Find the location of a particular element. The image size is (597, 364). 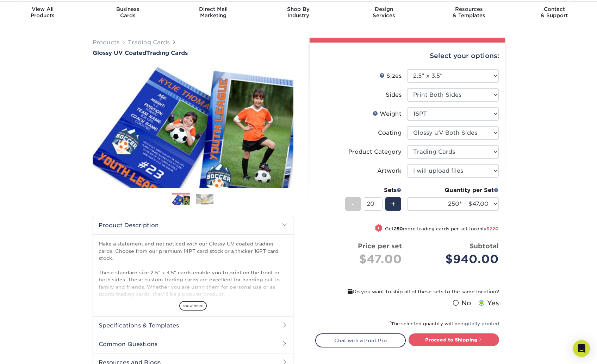

h2: Specifications & Templates is located at coordinates (193, 325).